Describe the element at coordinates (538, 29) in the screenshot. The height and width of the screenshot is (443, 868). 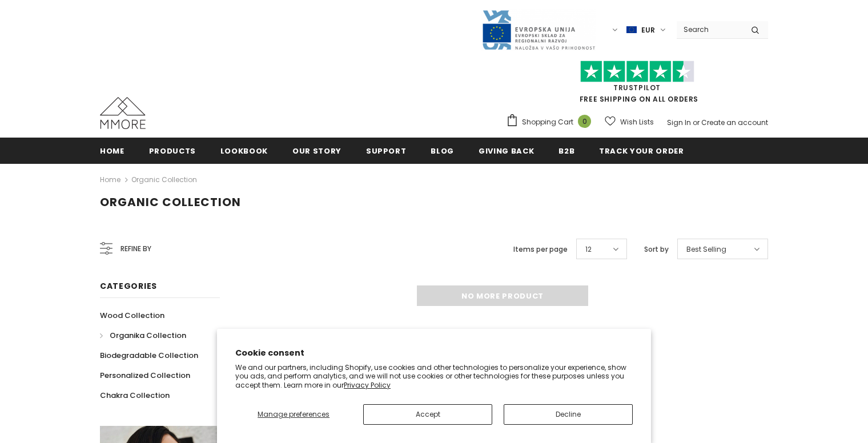
I see `a: Javni Razpis` at that location.